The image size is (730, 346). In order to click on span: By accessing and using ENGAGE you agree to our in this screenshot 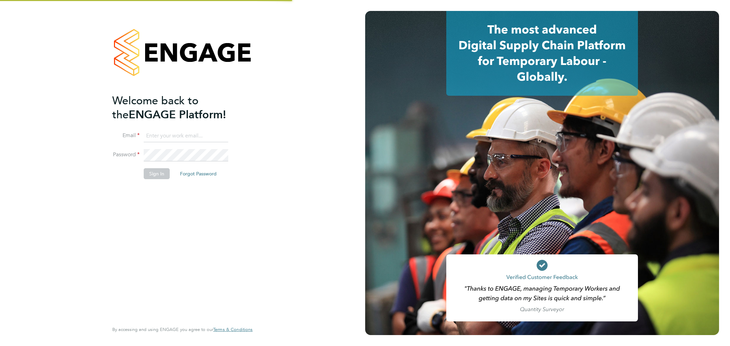, I will do `click(182, 330)`.